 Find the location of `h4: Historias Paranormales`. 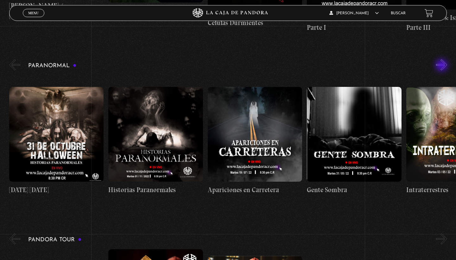

h4: Historias Paranormales is located at coordinates (156, 190).